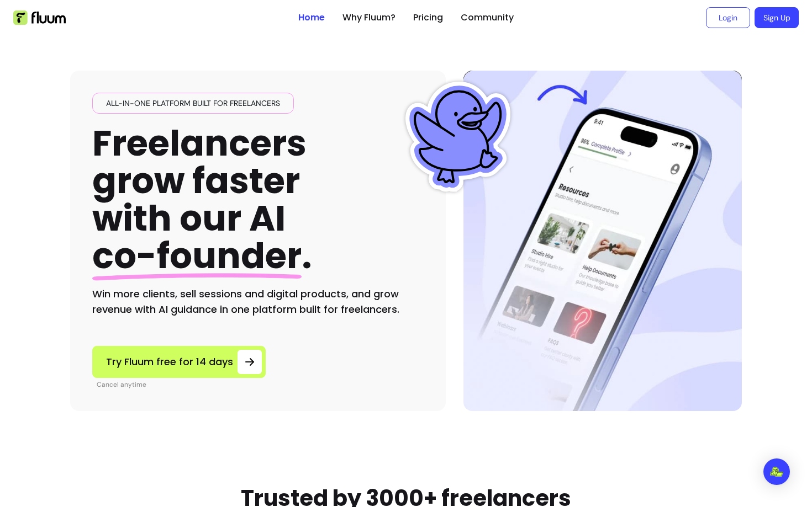 The image size is (812, 507). I want to click on h1: Freelancers grow faster with our AI ., so click(202, 200).